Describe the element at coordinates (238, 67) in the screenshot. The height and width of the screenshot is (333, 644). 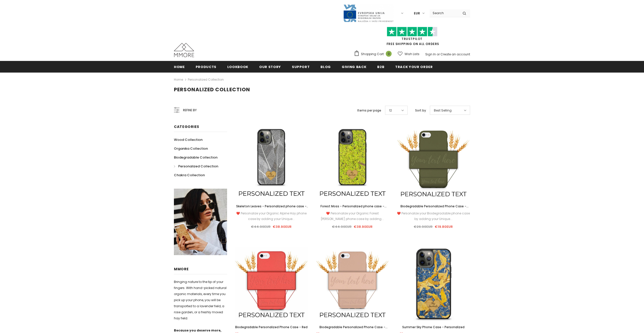
I see `span: Lookbook` at that location.